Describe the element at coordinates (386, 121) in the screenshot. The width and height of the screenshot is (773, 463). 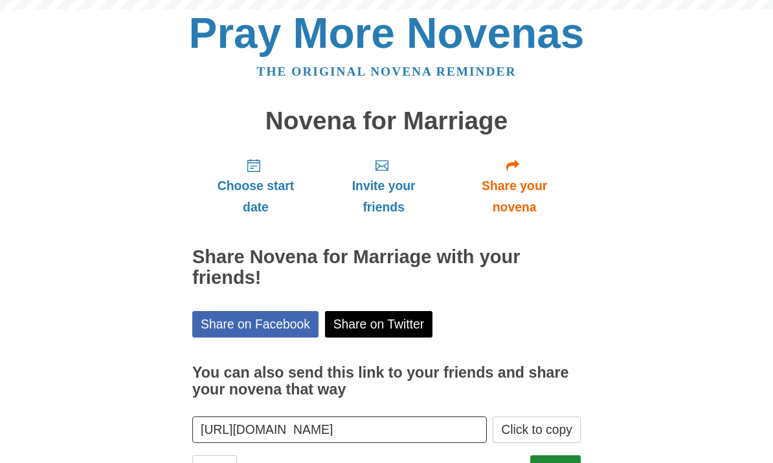
I see `h1: Novena for Marriage` at that location.